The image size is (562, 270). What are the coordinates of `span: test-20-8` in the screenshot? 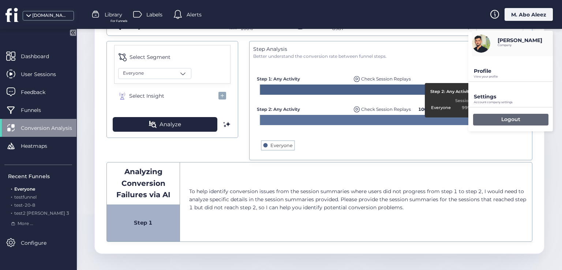 It's located at (25, 205).